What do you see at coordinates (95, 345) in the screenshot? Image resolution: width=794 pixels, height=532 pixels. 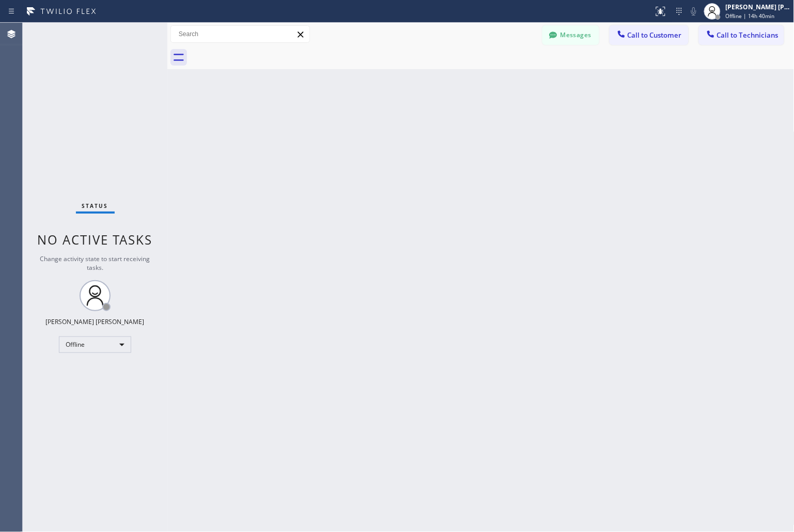 I see `div: Offline` at bounding box center [95, 345].